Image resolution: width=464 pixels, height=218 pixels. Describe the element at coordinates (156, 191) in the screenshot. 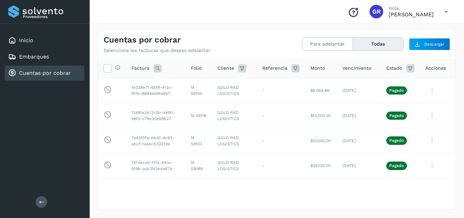

I see `td: 8bacbdb5-5d09-4691-9cb8-e2cd7bda1754` at that location.